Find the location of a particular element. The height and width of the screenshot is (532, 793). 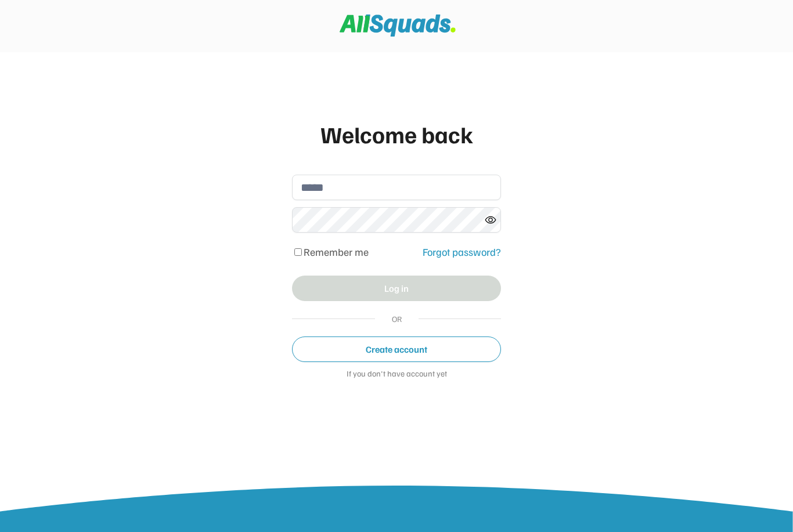

img: Squad%20Logo.svg is located at coordinates (397, 26).